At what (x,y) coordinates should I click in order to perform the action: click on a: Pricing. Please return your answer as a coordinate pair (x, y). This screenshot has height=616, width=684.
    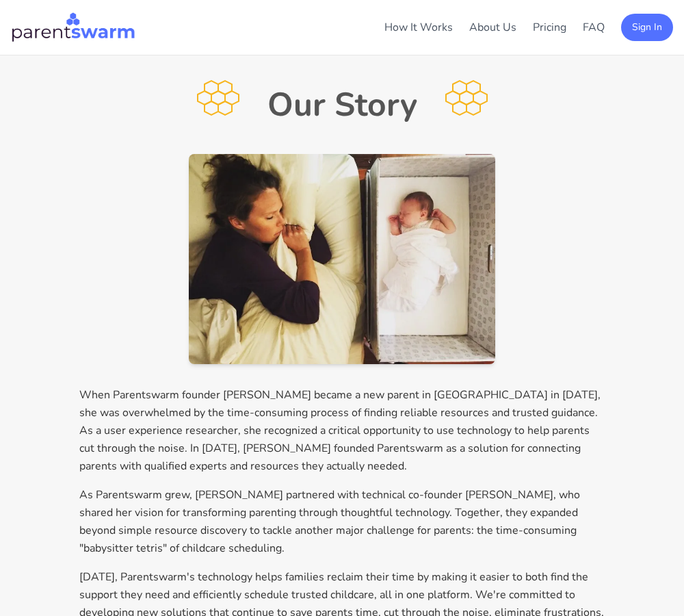
    Looking at the image, I should click on (549, 27).